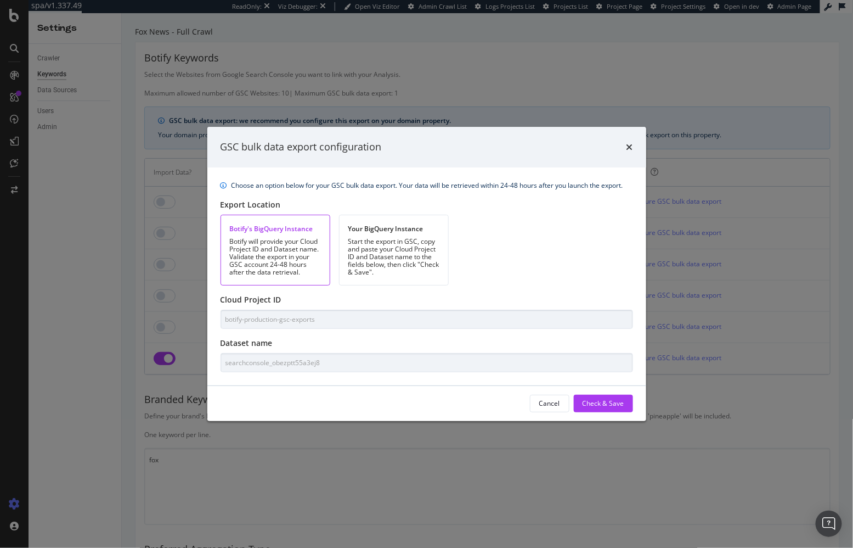 This screenshot has height=548, width=853. I want to click on div: Botify will provide your Cloud Project ID and Dataset name. Validate the export in your GSC accou..., so click(275, 257).